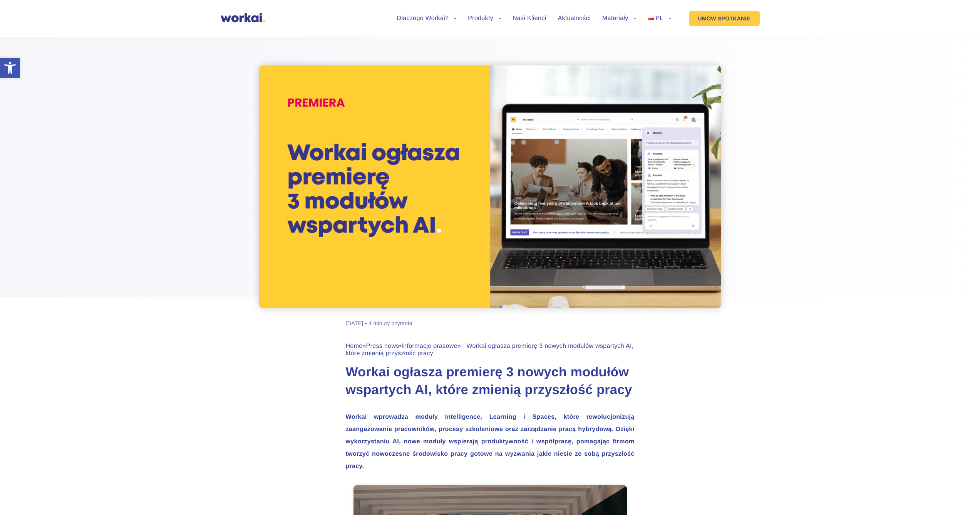 This screenshot has height=515, width=980. What do you see at coordinates (725, 19) in the screenshot?
I see `a: UMÓW SPOTKANIE` at bounding box center [725, 19].